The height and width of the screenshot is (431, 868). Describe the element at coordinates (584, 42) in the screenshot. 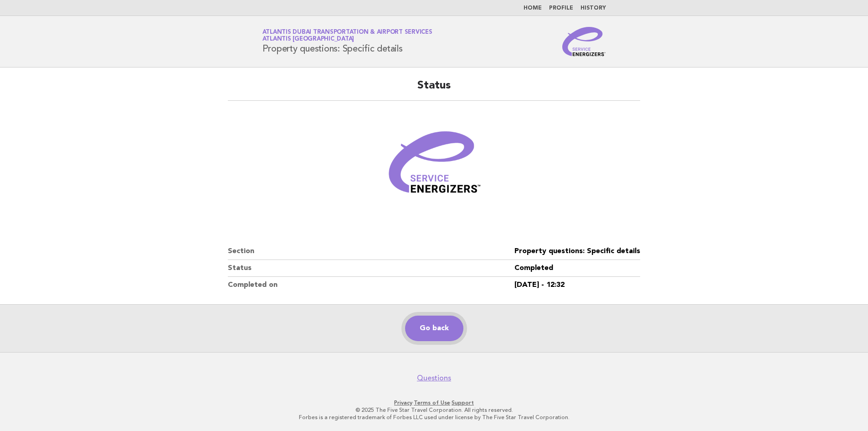

I see `img: Service Energizers` at that location.